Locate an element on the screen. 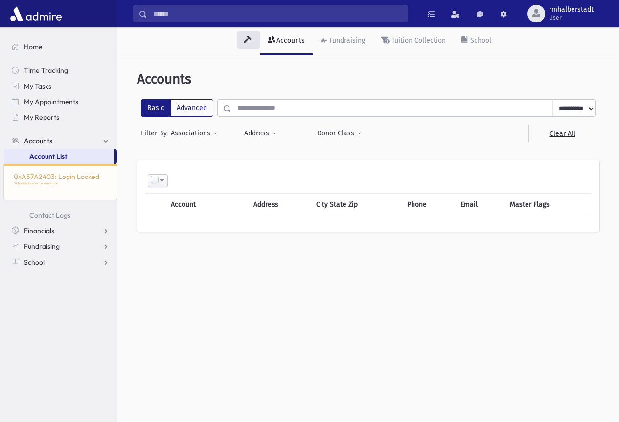 This screenshot has width=619, height=422. input: Search is located at coordinates (277, 14).